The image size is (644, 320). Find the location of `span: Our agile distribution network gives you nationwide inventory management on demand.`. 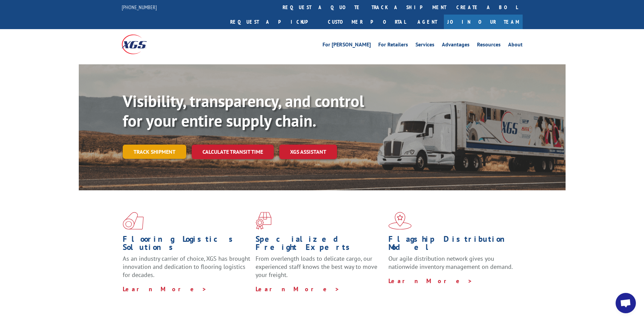

span: Our agile distribution network gives you nationwide inventory management on demand. is located at coordinates (451, 262).